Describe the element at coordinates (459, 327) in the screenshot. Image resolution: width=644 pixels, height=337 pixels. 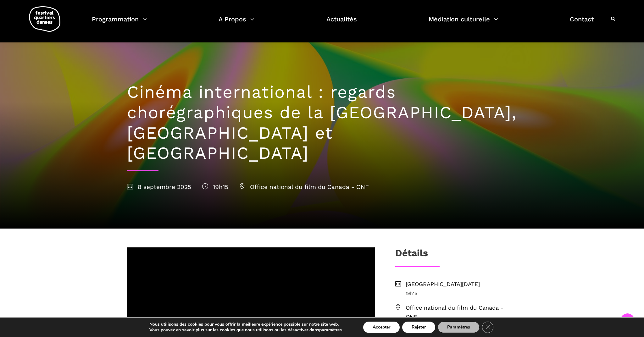
I see `button: Paramètres` at that location.